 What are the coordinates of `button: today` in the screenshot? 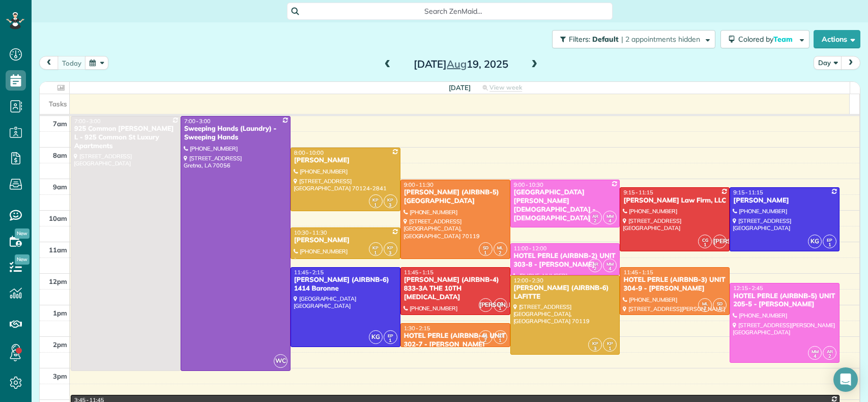 It's located at (72, 63).